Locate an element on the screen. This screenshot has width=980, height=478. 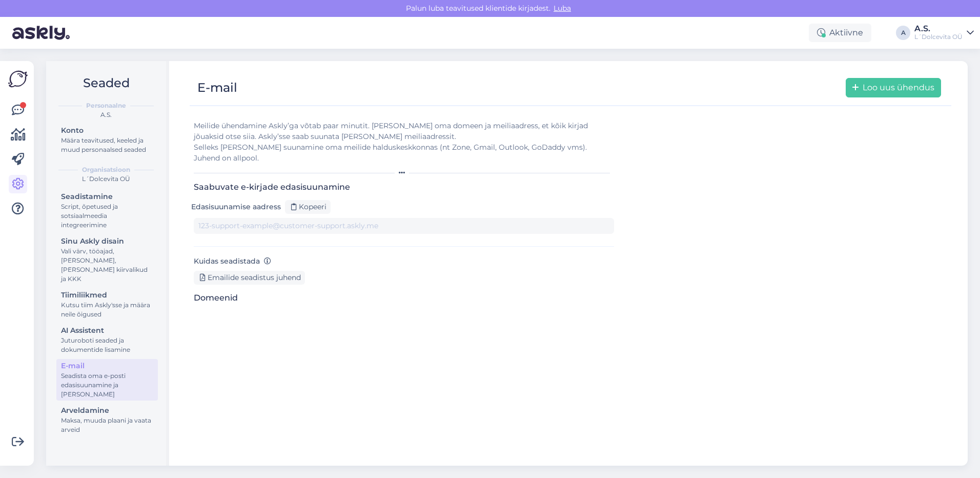
a: ArveldamineMaksa, muuda plaani ja vaata arveid is located at coordinates (107, 420).